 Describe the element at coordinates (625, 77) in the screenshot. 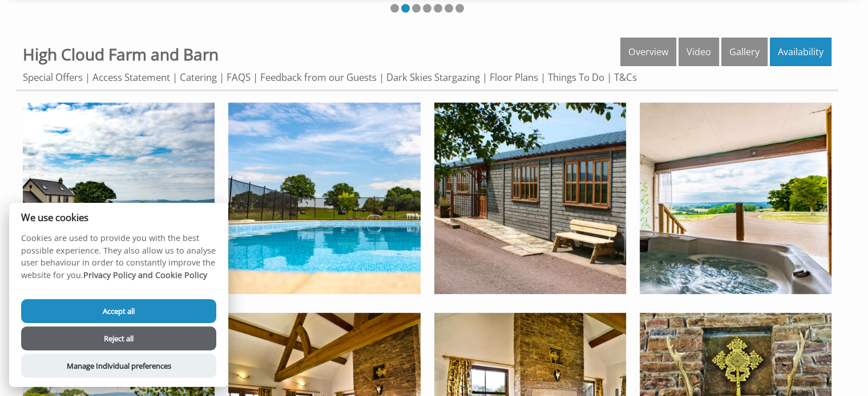

I see `a: T&Cs` at that location.